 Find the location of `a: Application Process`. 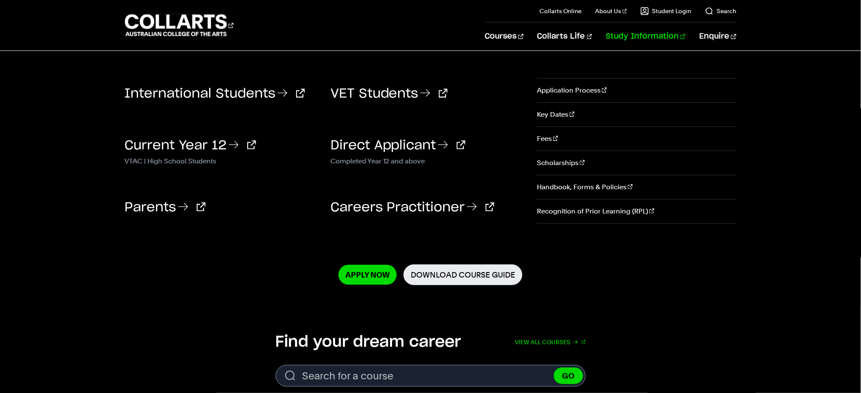

a: Application Process is located at coordinates (637, 91).